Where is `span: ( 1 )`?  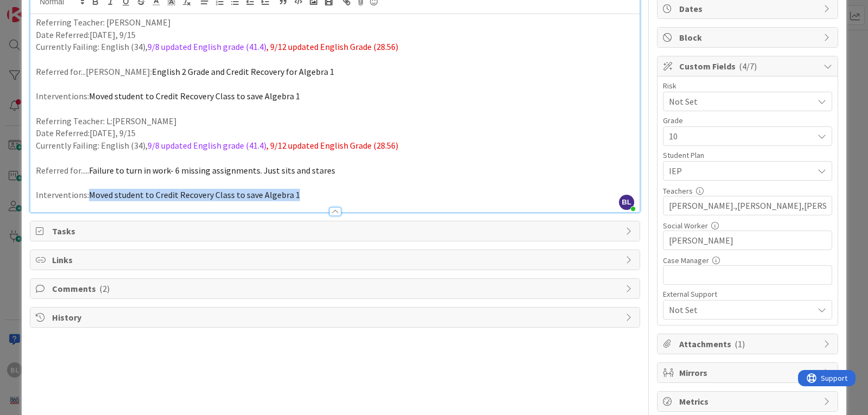
span: ( 1 ) is located at coordinates (739, 344).